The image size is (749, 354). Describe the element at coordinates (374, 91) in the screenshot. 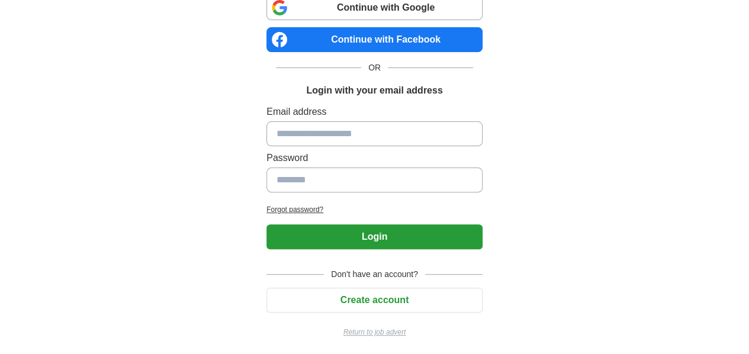

I see `h1: Login with your email address` at that location.